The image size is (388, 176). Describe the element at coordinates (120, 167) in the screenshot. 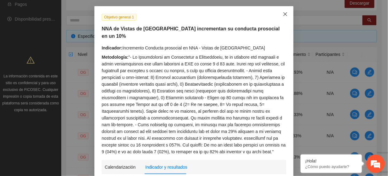

I see `div: Calendarización` at that location.